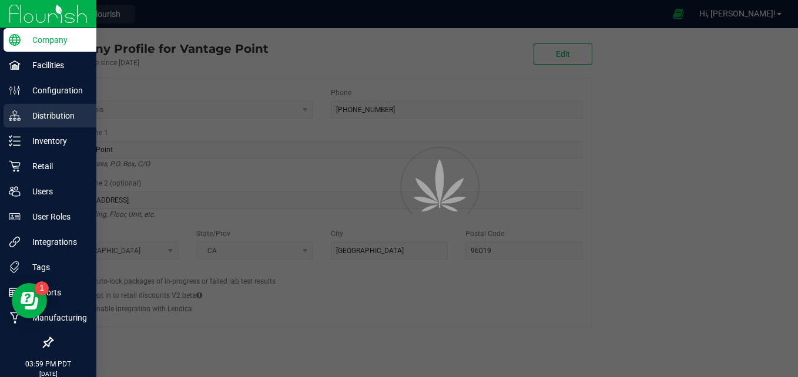  Describe the element at coordinates (15, 65) in the screenshot. I see `inline-svg: Facilities` at that location.